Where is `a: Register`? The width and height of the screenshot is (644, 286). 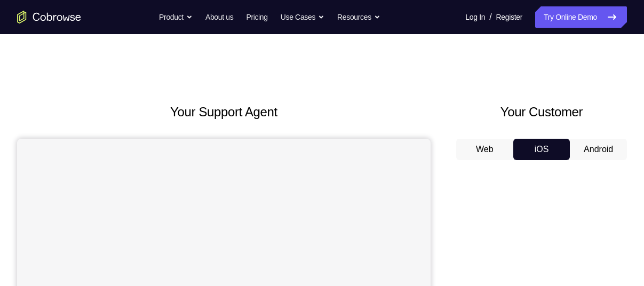
a: Register is located at coordinates (509, 17).